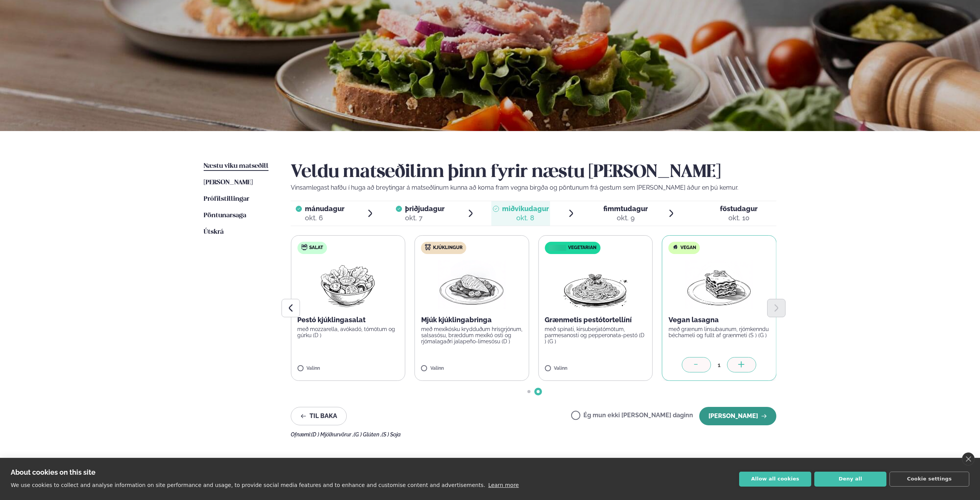  I want to click on span: (G ) Glúten ,, so click(368, 435).